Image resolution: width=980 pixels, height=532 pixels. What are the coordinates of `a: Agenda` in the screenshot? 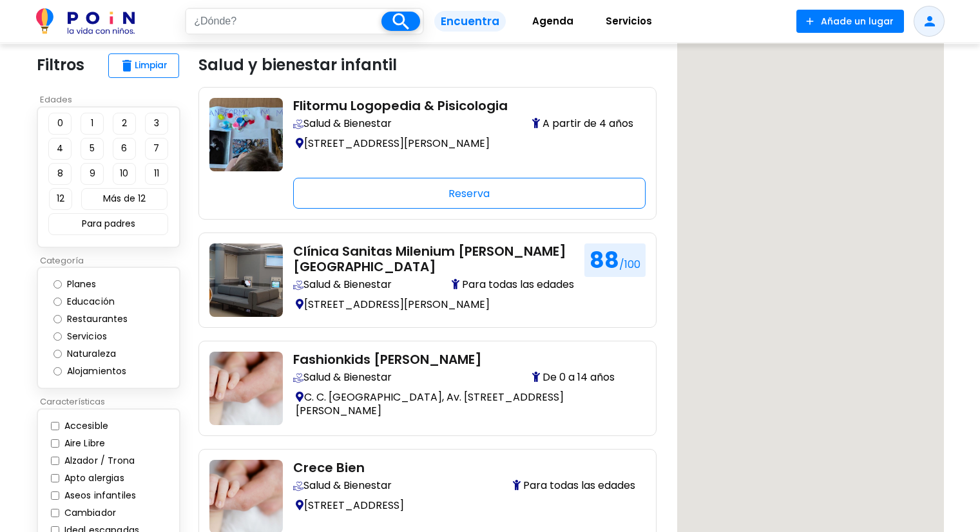 It's located at (553, 22).